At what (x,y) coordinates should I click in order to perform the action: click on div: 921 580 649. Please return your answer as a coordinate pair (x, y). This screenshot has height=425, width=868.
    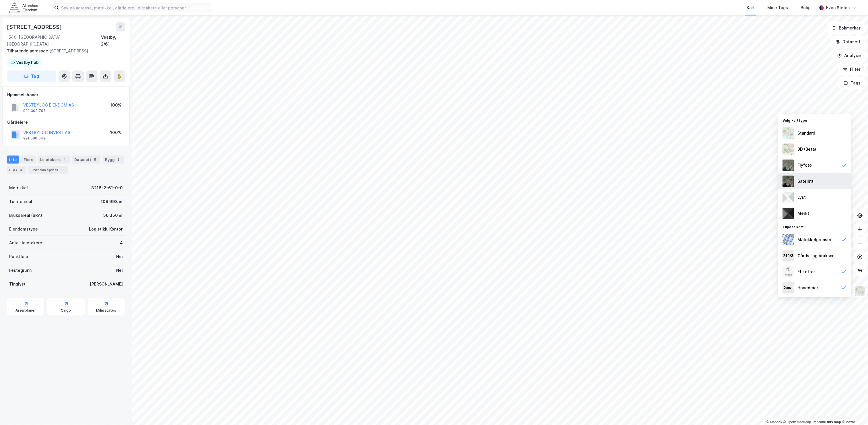
    Looking at the image, I should click on (34, 138).